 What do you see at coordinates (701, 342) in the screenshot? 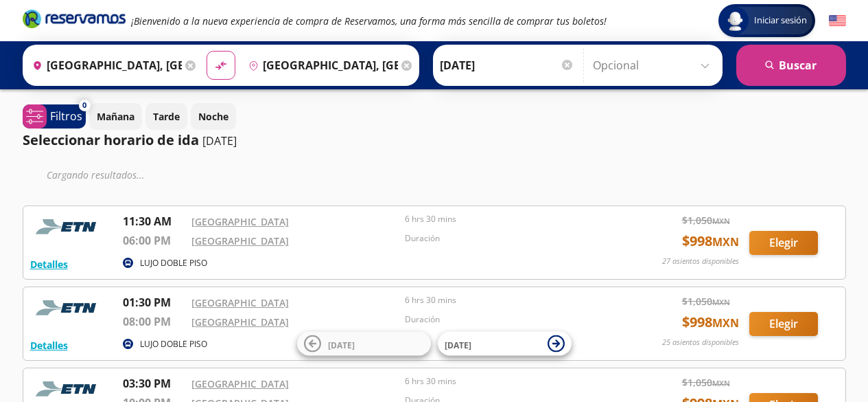
I see `p: 25 asientos disponibles` at bounding box center [701, 342].